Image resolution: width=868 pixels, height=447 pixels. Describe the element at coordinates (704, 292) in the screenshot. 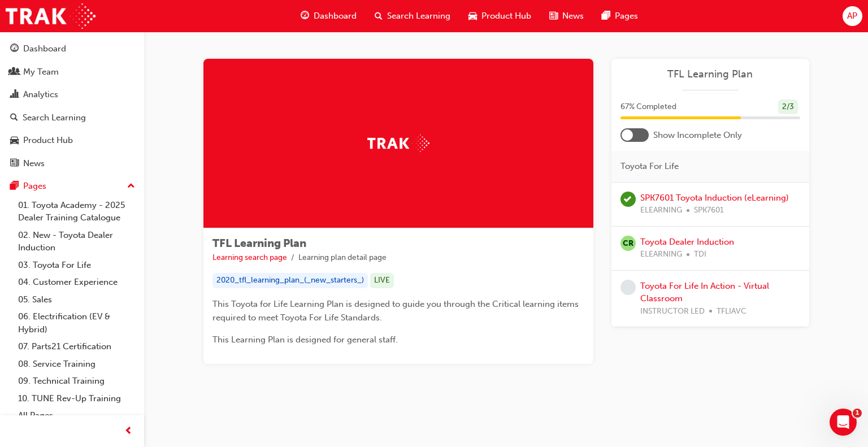

I see `a: Toyota For Life In Action - Virtual Classroom` at that location.